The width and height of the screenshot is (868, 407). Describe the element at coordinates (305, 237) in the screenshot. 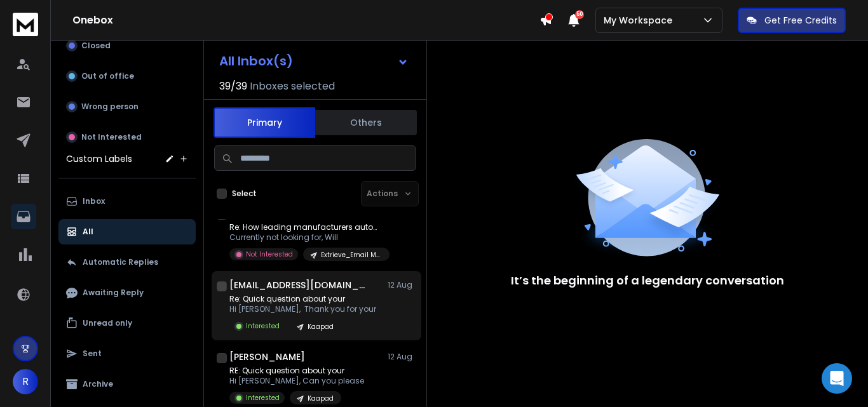

I see `p: Currently not looking for, Will` at that location.